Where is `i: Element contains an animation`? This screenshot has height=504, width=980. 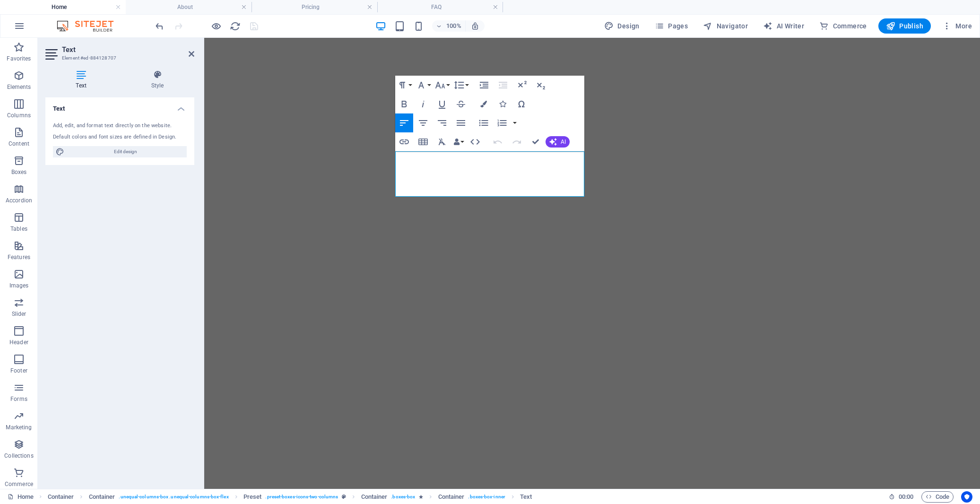
i: Element contains an animation is located at coordinates (420, 496).